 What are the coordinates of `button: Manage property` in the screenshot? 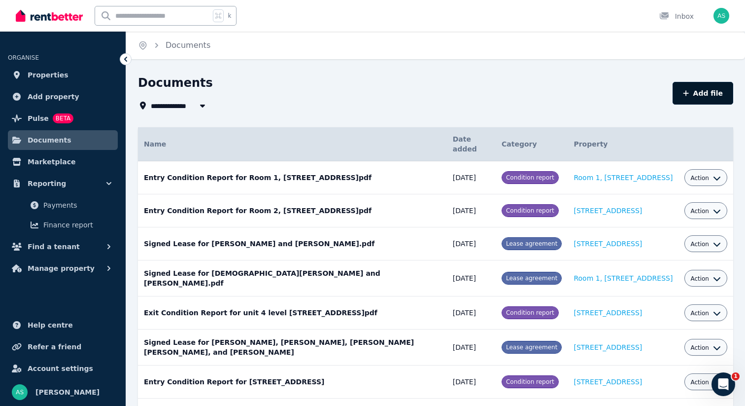 It's located at (63, 268).